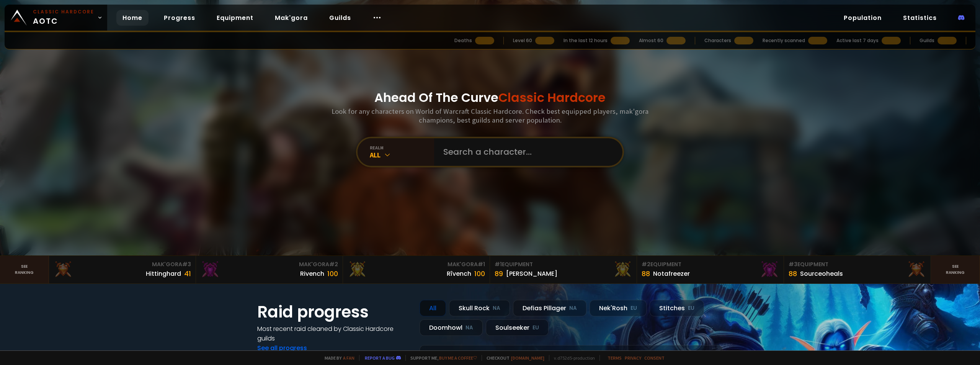 This screenshot has width=980, height=365. What do you see at coordinates (312, 273) in the screenshot?
I see `div: Rivench` at bounding box center [312, 273].